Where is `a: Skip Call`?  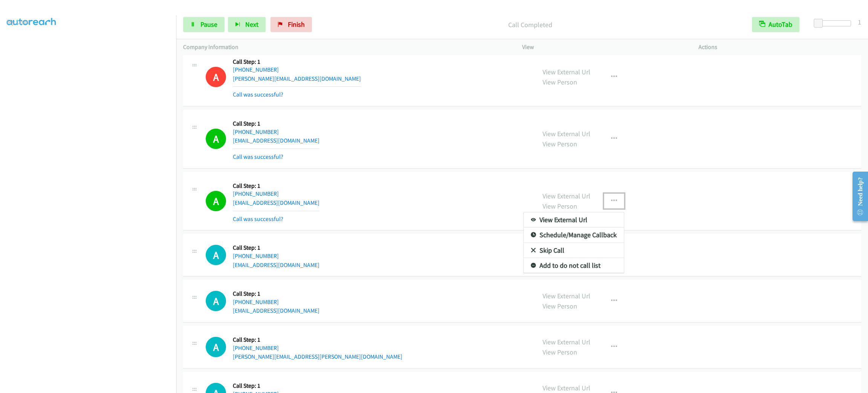 a: Skip Call is located at coordinates (574, 250).